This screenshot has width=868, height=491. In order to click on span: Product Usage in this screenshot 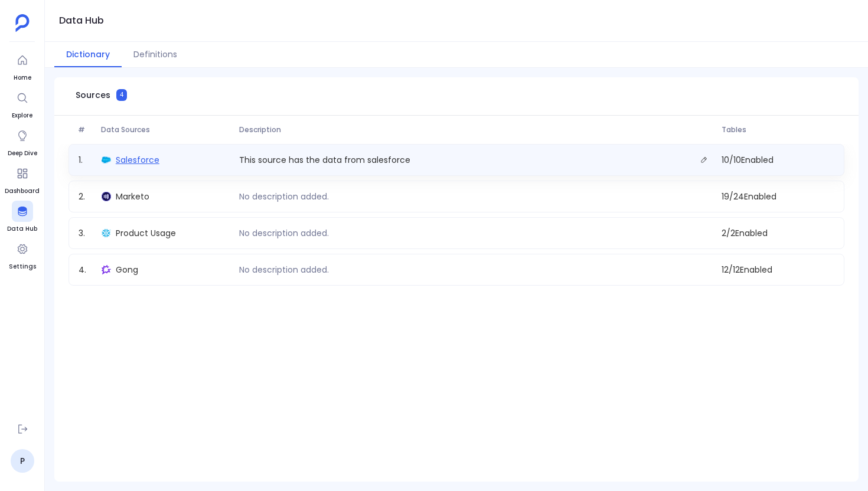, I will do `click(146, 233)`.